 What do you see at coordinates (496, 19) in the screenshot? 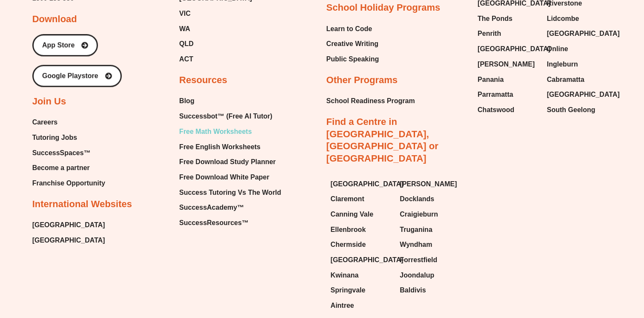
I see `span: The Ponds` at bounding box center [496, 19].